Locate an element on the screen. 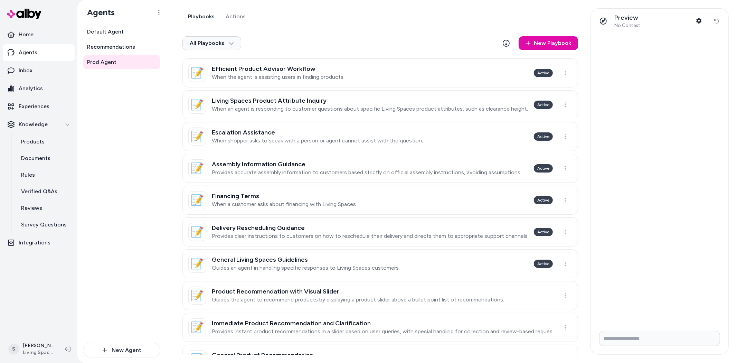 This screenshot has width=737, height=363. p: Rules is located at coordinates (28, 175).